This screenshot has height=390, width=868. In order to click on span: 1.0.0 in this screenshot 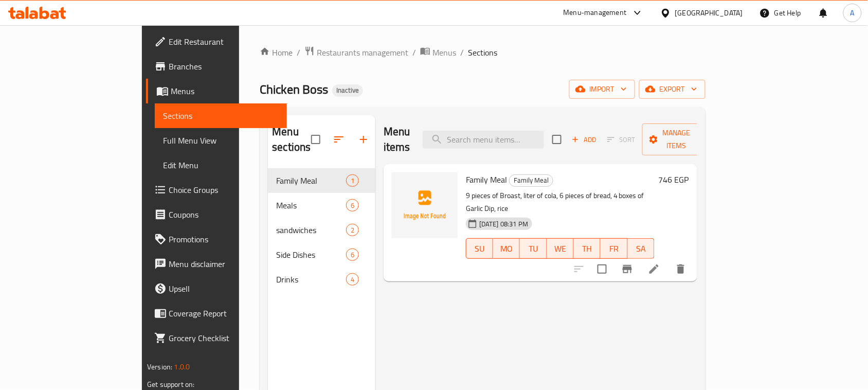, I will do `click(182, 367)`.